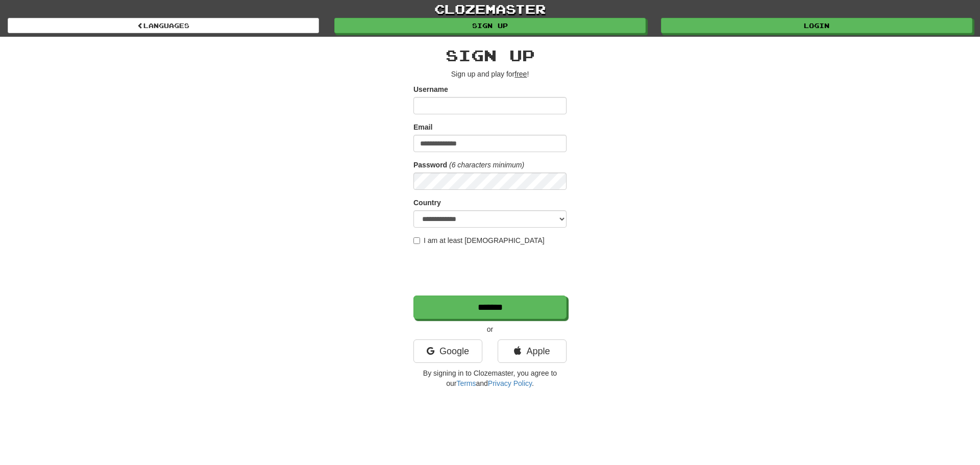  Describe the element at coordinates (510, 384) in the screenshot. I see `a: Privacy Policy` at that location.